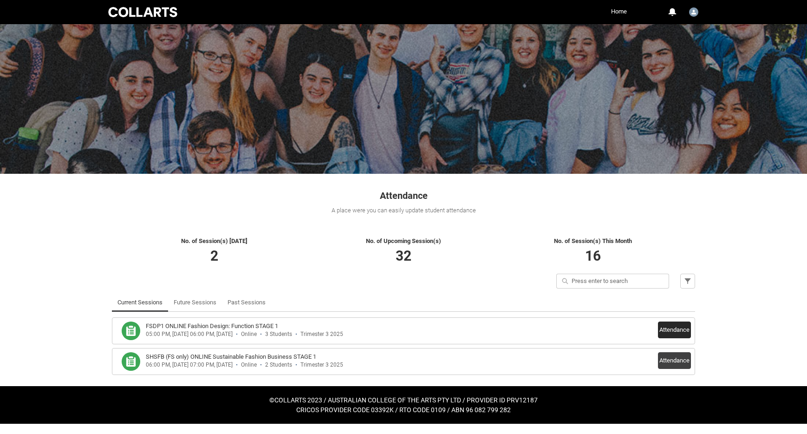 The image size is (807, 434). Describe the element at coordinates (279, 334) in the screenshot. I see `div: 3 Students` at that location.